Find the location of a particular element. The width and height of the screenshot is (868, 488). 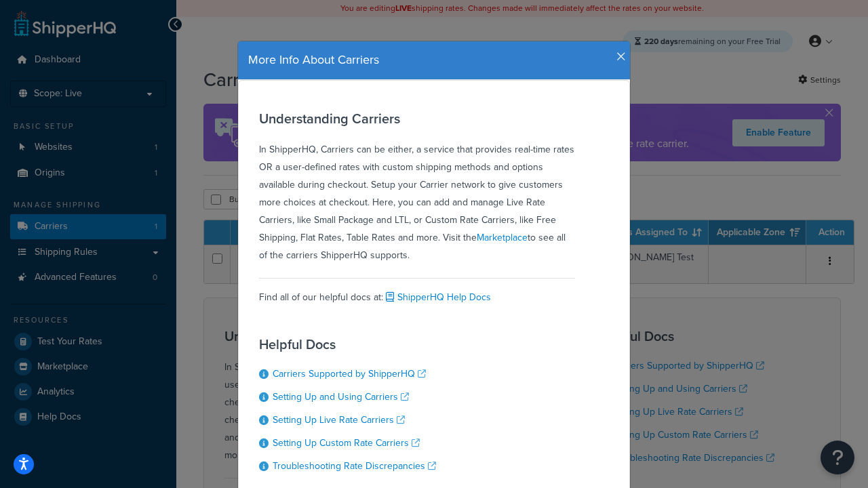

a: Troubleshooting Rate Discrepancies is located at coordinates (354, 466).